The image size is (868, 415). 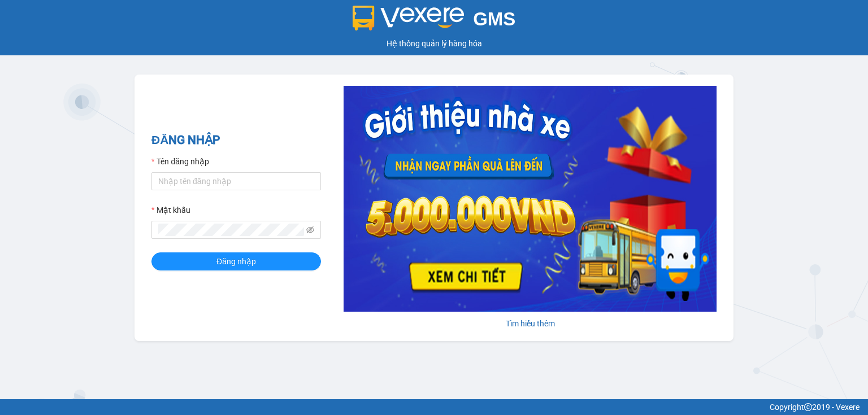 I want to click on img: logo 2, so click(x=408, y=18).